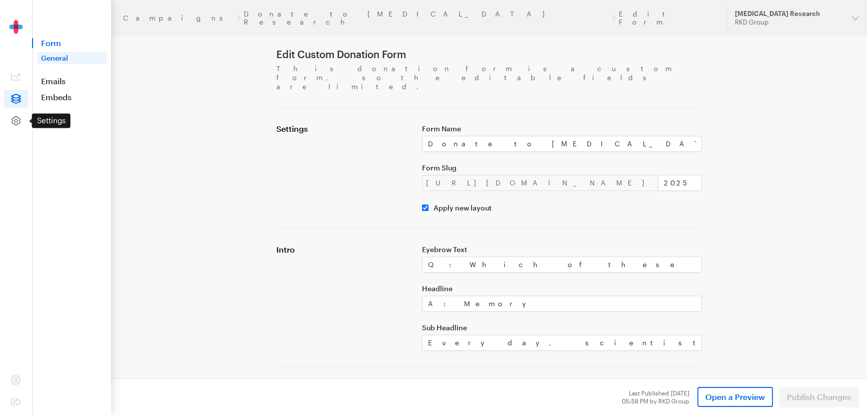 The height and width of the screenshot is (415, 867). Describe the element at coordinates (562, 288) in the screenshot. I see `label: Headline` at that location.